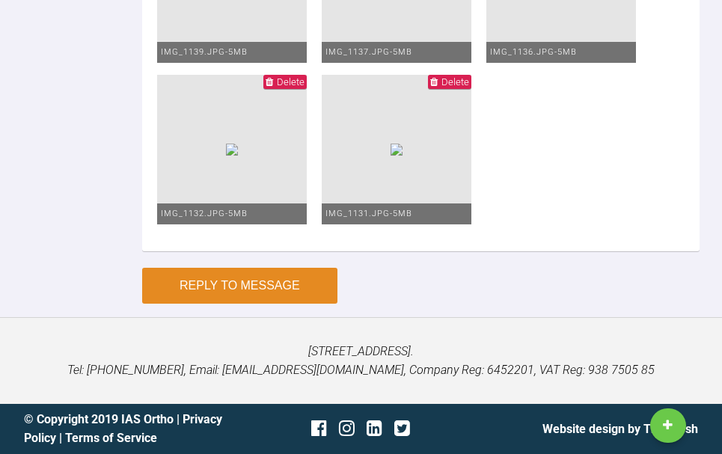 The width and height of the screenshot is (722, 454). What do you see at coordinates (620, 429) in the screenshot?
I see `a: Website design by The Fresh` at bounding box center [620, 429].